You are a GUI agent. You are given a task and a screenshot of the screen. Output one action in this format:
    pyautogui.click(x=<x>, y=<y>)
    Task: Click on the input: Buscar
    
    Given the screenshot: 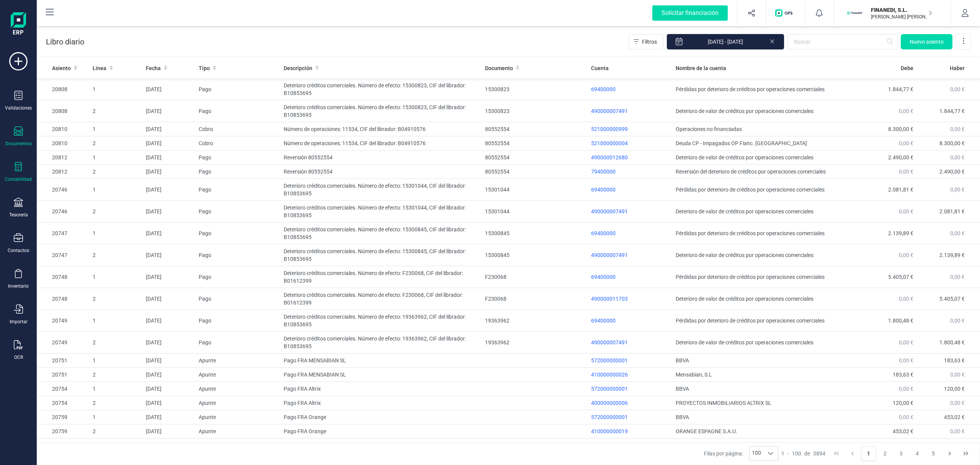 What is the action you would take?
    pyautogui.click(x=842, y=42)
    